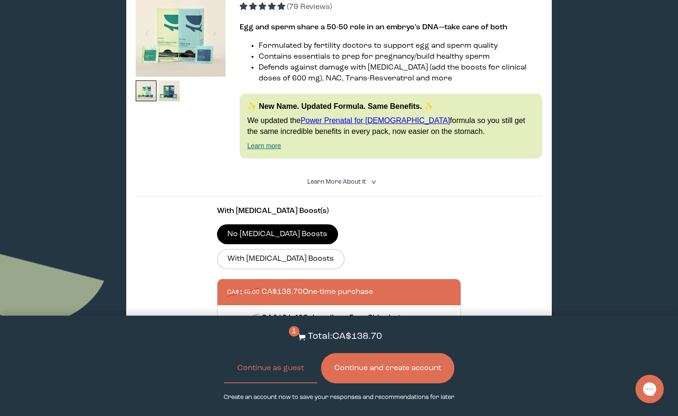 The width and height of the screenshot is (678, 416). I want to click on p: We updated the formula so you still get the same incredible benefits in every pack, now easier on..., so click(391, 126).